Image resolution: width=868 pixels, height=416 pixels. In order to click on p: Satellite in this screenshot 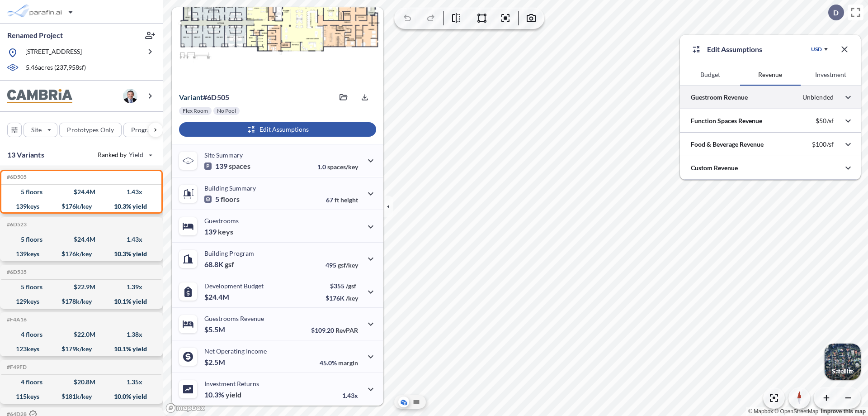, I will do `click(843, 371)`.